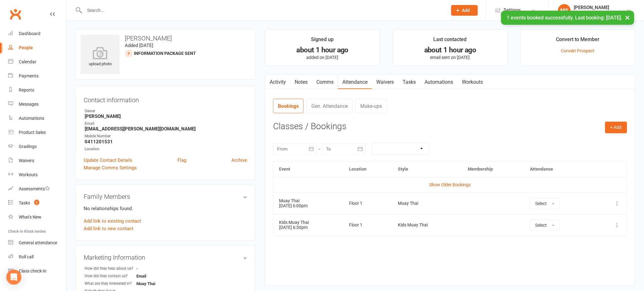 Image resolution: width=644 pixels, height=291 pixels. What do you see at coordinates (278, 82) in the screenshot?
I see `a: Activity` at bounding box center [278, 82].